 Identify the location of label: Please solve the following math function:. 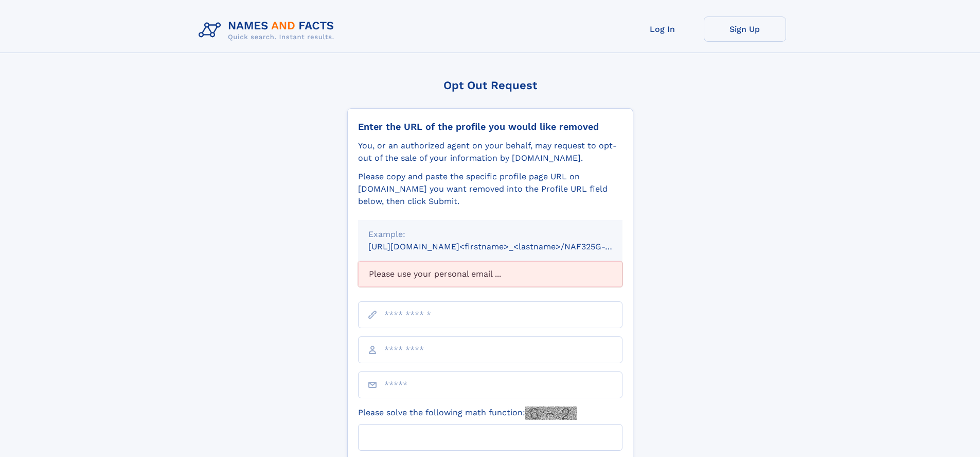
(467, 413).